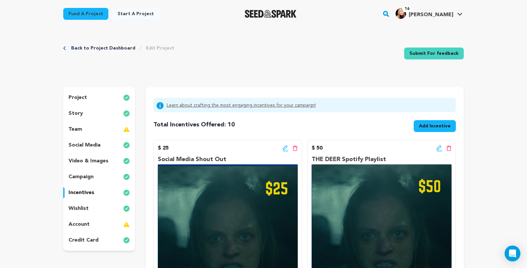  What do you see at coordinates (190, 125) in the screenshot?
I see `span: Total Incentives Offered:` at bounding box center [190, 125].